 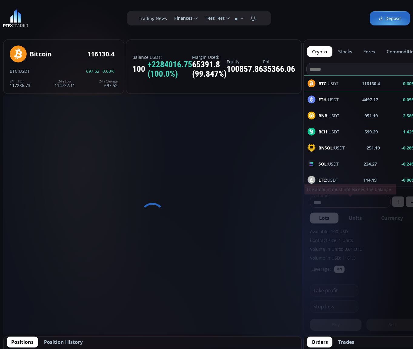 What do you see at coordinates (346, 342) in the screenshot?
I see `span: Trades` at bounding box center [346, 342].